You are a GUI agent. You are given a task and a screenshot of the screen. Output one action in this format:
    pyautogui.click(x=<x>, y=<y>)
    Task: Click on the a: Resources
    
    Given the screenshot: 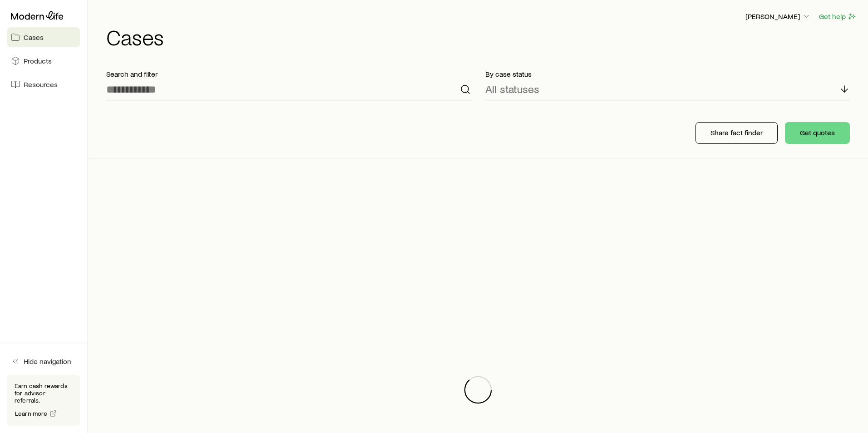 What is the action you would take?
    pyautogui.click(x=44, y=84)
    